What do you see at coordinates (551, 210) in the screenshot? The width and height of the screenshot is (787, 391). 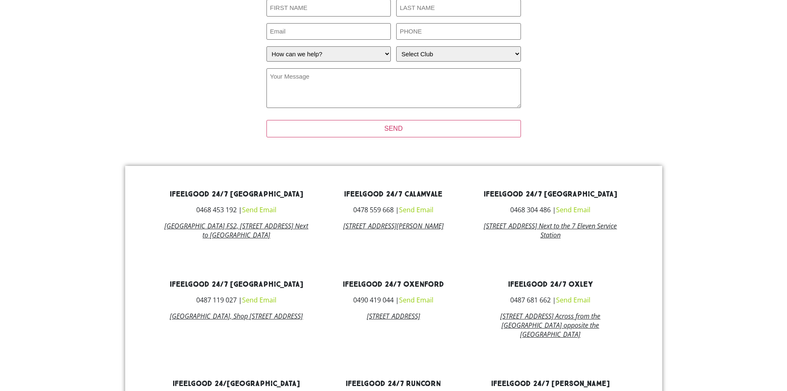 I see `h3: 0468 304 486 |` at bounding box center [551, 210].